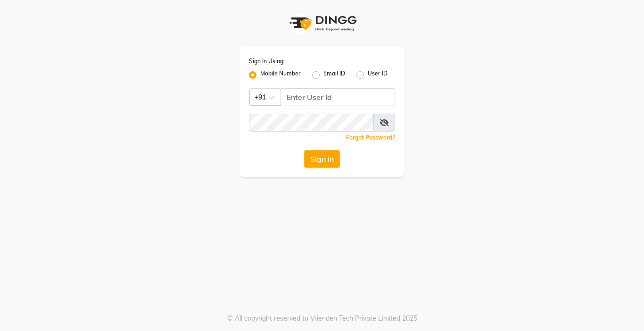 This screenshot has width=644, height=331. I want to click on img: logo1.svg, so click(322, 23).